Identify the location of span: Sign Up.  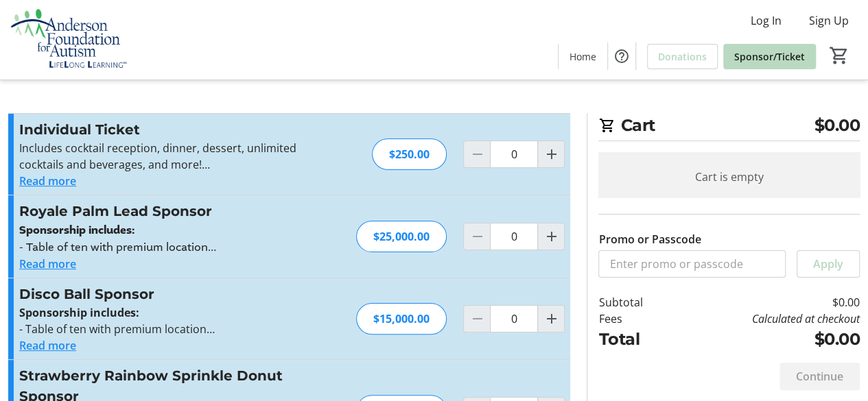
(829, 21).